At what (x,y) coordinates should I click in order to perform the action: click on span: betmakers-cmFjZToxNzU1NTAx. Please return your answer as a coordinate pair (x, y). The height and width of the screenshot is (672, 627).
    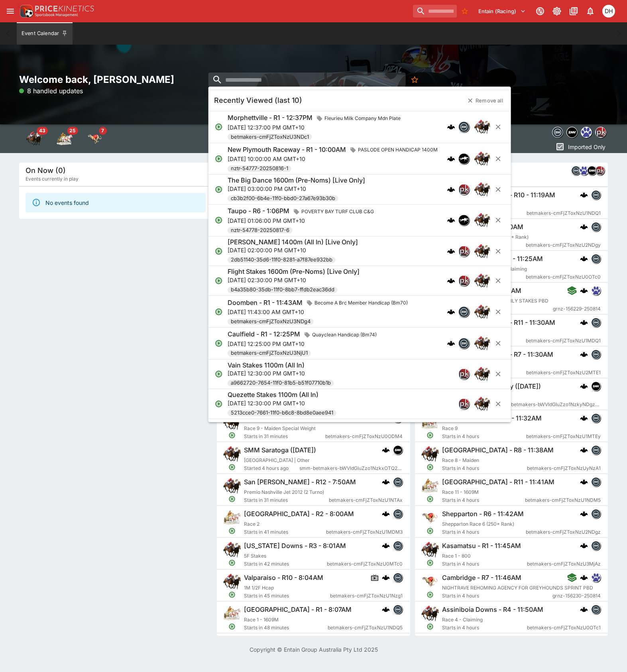
    Looking at the image, I should click on (365, 500).